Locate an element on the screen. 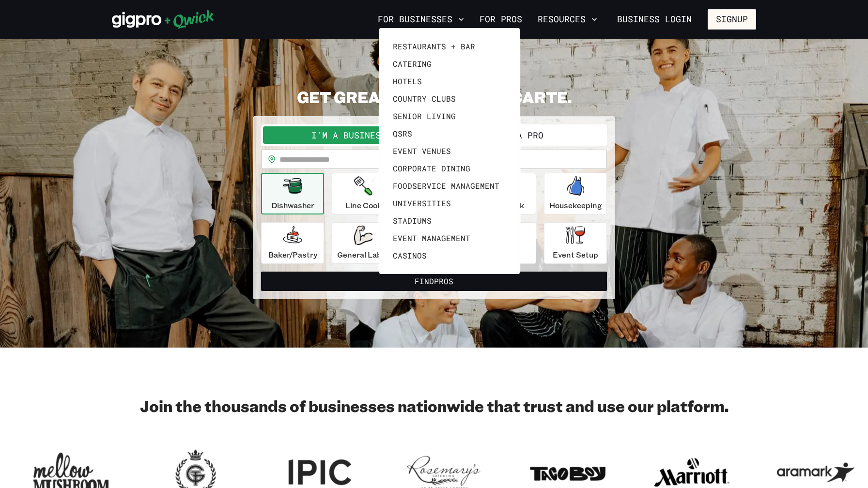 The width and height of the screenshot is (868, 488). span: Event Management is located at coordinates (432, 238).